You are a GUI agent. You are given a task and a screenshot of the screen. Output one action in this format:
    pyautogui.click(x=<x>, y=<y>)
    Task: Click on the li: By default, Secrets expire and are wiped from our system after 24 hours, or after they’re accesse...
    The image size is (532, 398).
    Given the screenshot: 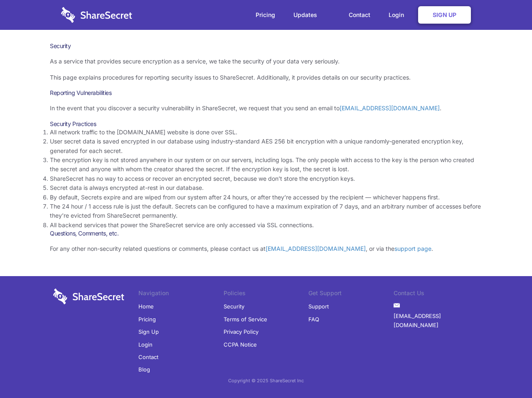 What is the action you would take?
    pyautogui.click(x=266, y=197)
    